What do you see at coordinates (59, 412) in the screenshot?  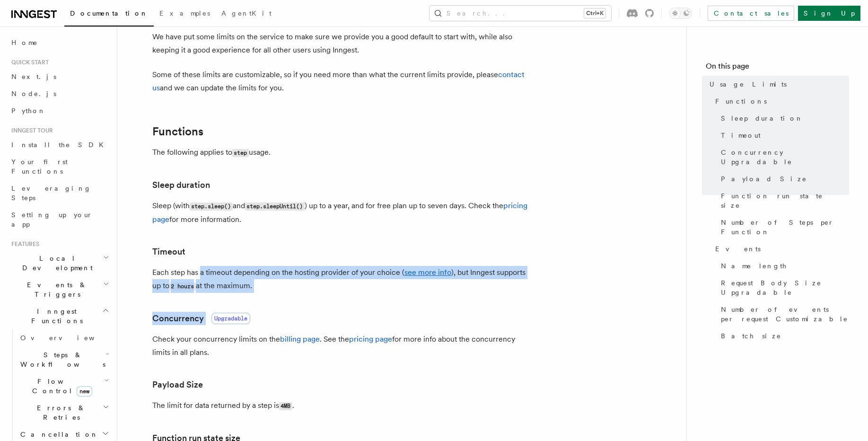 I see `span: Errors & Retries` at bounding box center [59, 412].